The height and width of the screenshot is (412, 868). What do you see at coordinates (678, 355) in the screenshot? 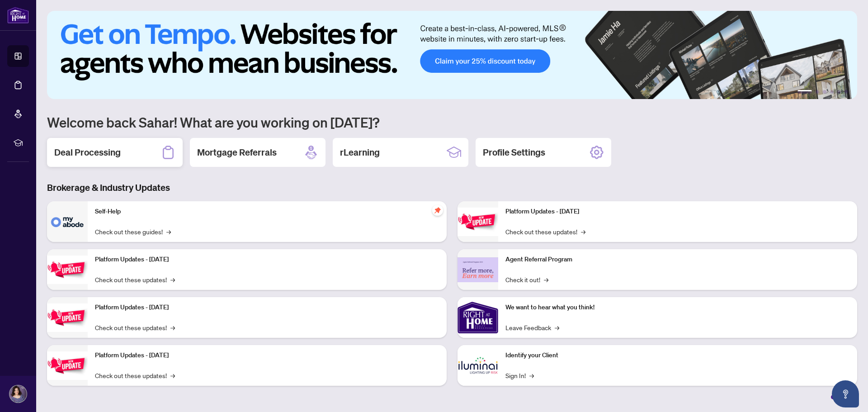
I see `p: Identify your Client` at bounding box center [678, 355].